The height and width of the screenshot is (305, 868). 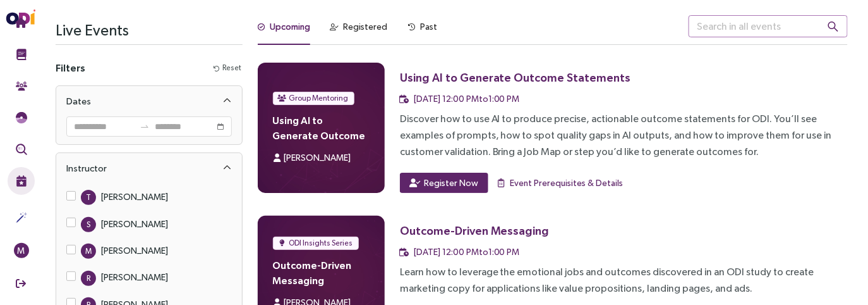 I want to click on div: Learn how to leverage the emotional jobs and outcomes discovered in an ODI study to create market..., so click(x=623, y=280).